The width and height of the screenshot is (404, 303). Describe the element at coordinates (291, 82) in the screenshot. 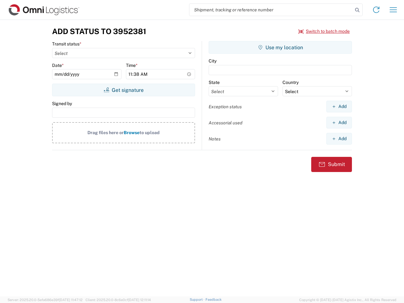

I see `label: Country` at that location.